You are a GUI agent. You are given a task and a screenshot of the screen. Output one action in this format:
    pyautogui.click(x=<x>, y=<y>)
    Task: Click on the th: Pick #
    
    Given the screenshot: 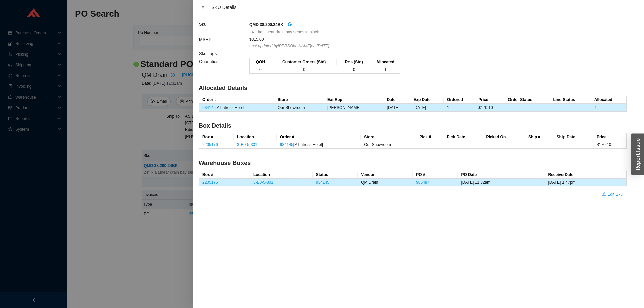 What is the action you would take?
    pyautogui.click(x=430, y=137)
    